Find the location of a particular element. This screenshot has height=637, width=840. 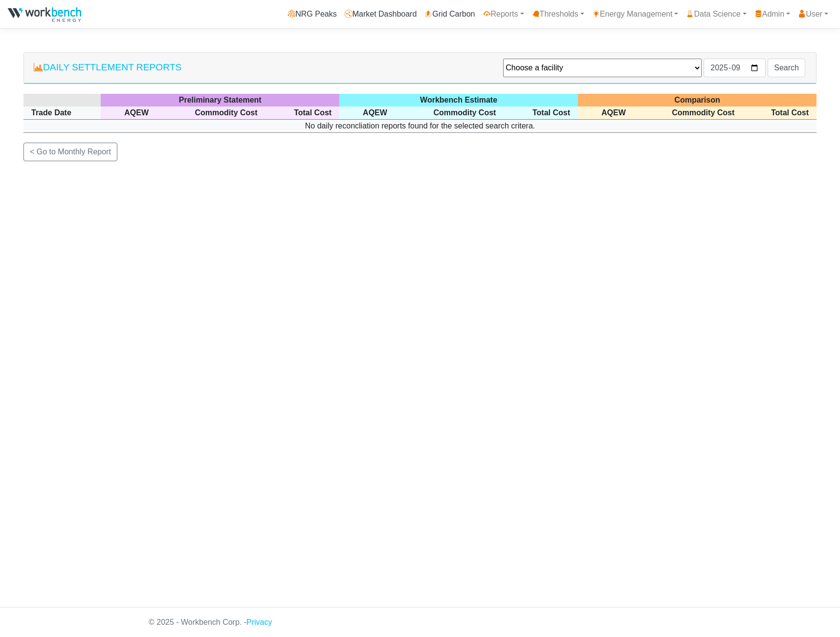

input: Search is located at coordinates (786, 68).